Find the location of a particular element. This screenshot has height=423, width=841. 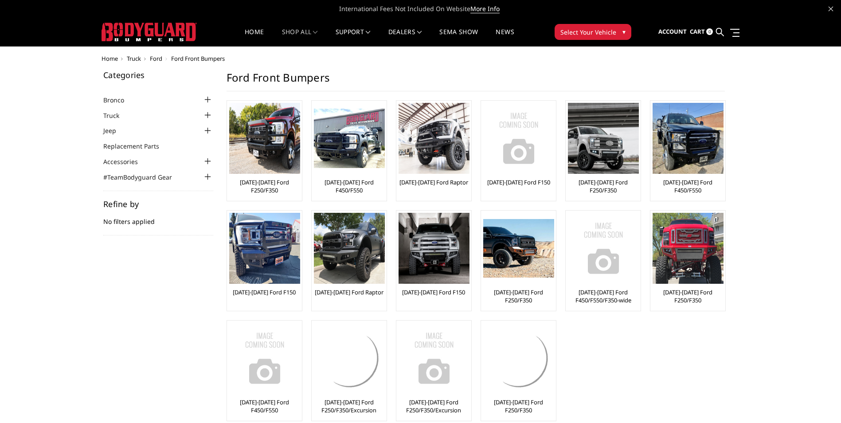

a: Ford is located at coordinates (156, 59).